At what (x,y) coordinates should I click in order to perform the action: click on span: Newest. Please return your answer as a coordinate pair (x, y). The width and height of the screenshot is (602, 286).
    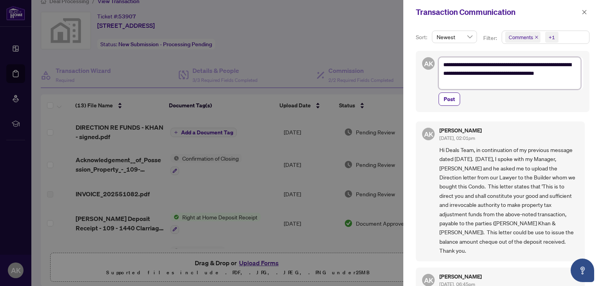
    Looking at the image, I should click on (454, 37).